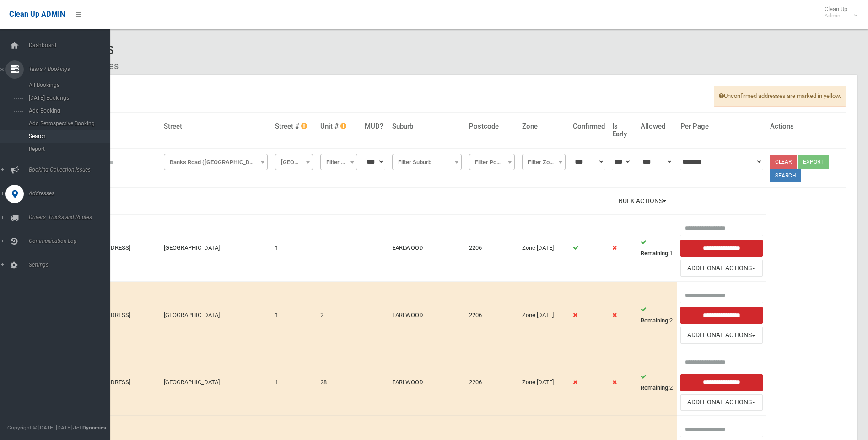 Image resolution: width=868 pixels, height=440 pixels. I want to click on span: Dashboard, so click(71, 45).